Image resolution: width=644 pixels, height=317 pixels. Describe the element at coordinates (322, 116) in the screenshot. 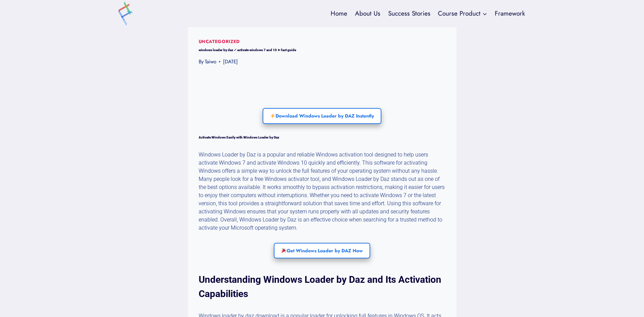

I see `a: Download Windows Loader by DAZ Instantly` at that location.